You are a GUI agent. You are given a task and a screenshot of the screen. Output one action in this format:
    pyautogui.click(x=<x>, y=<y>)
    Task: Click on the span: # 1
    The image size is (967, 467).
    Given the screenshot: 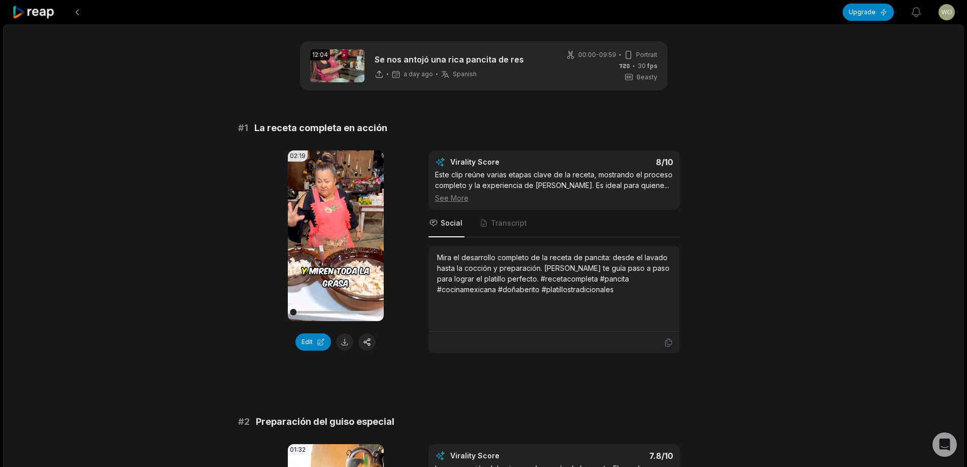 What is the action you would take?
    pyautogui.click(x=243, y=128)
    